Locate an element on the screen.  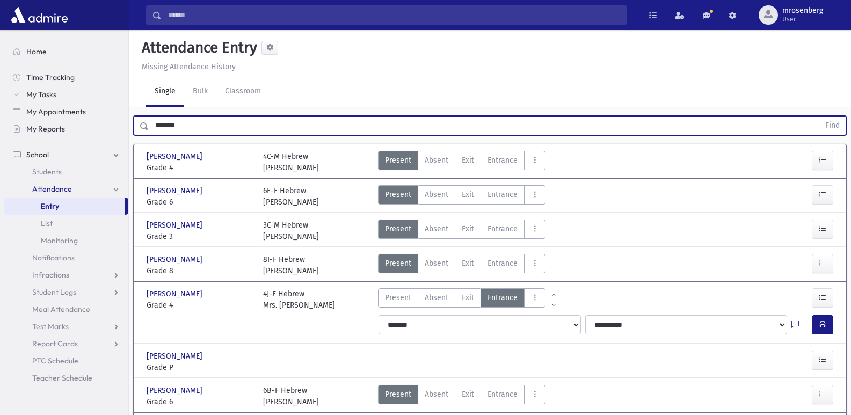
a: Infractions is located at coordinates (66, 275).